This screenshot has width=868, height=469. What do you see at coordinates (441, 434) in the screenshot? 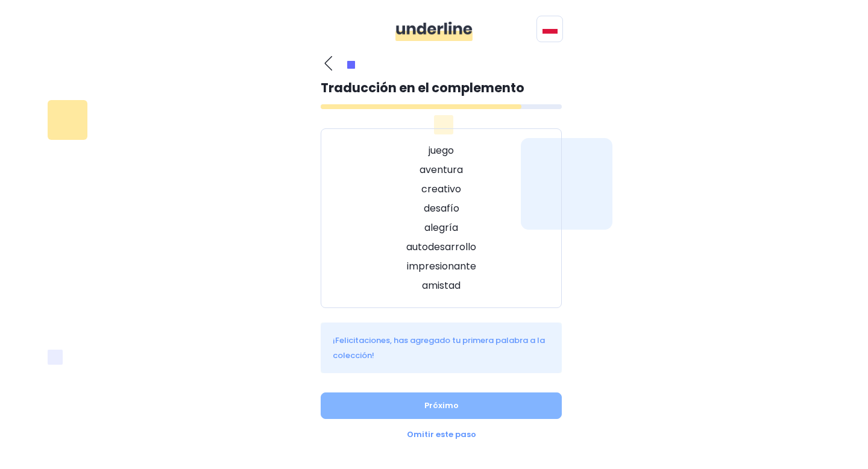
I see `font: Omitir este paso` at bounding box center [441, 434].